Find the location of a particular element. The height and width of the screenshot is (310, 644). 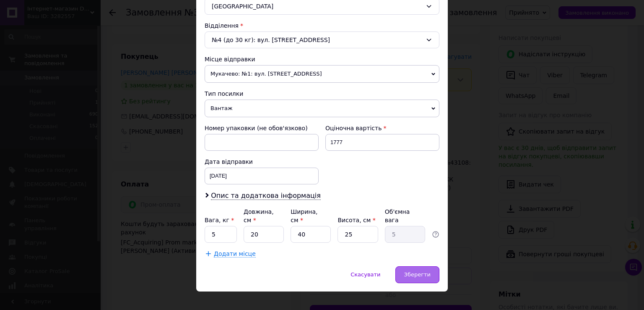

div: Дата відправки is located at coordinates (262, 162).